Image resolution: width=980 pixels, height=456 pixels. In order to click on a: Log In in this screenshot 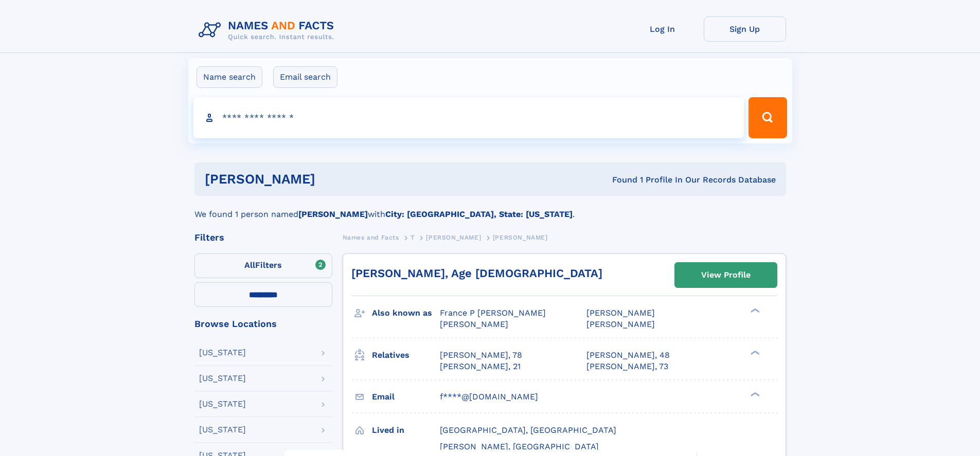, I will do `click(662, 29)`.